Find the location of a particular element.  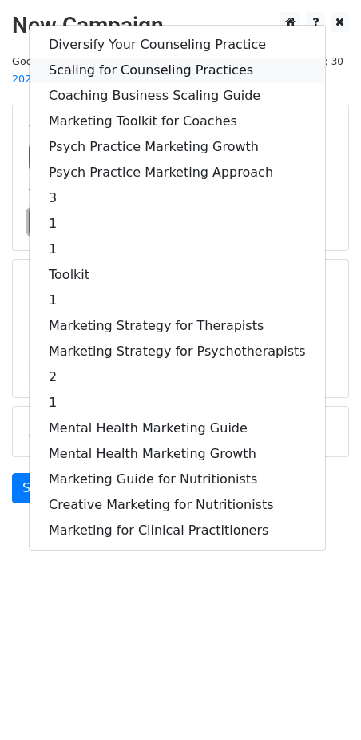

a: Marketing Guide for Nutritionists is located at coordinates (177, 479).